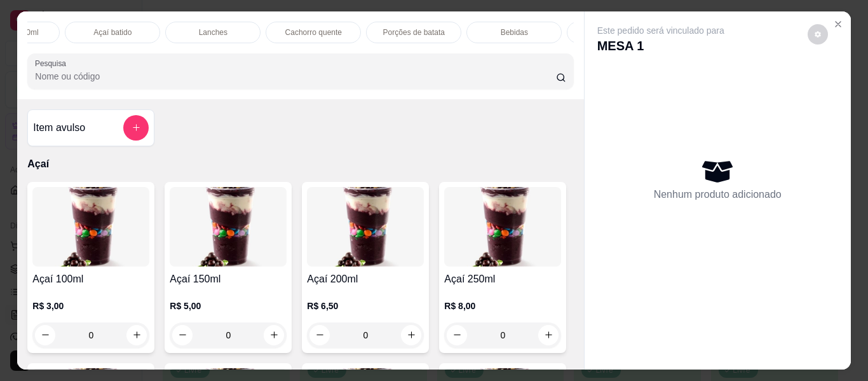 The image size is (868, 381). Describe the element at coordinates (818, 34) in the screenshot. I see `button: decrease-product-quantity` at that location.